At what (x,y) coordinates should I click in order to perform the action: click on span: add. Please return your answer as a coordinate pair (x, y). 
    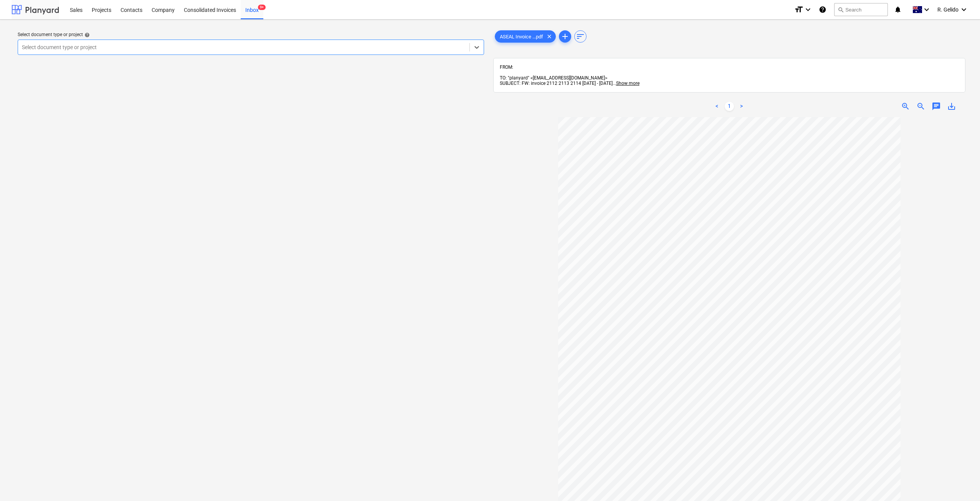
    Looking at the image, I should click on (565, 37).